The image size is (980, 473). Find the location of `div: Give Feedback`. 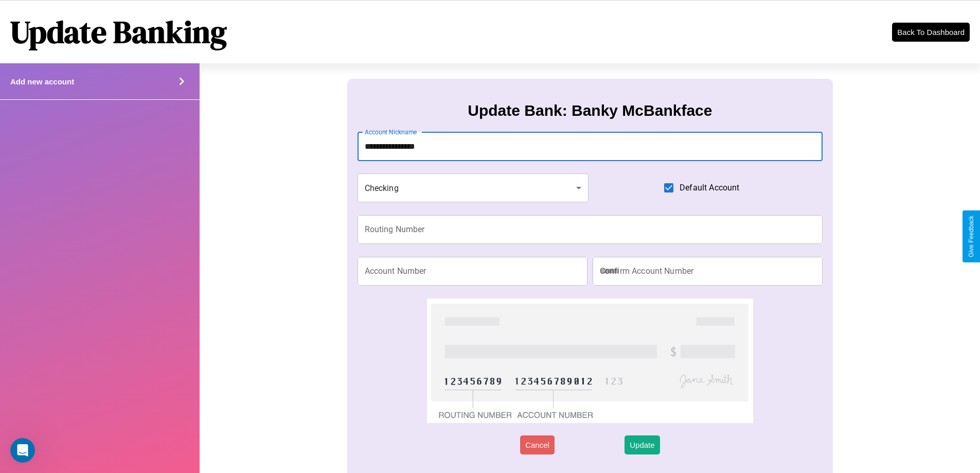

div: Give Feedback is located at coordinates (971, 236).